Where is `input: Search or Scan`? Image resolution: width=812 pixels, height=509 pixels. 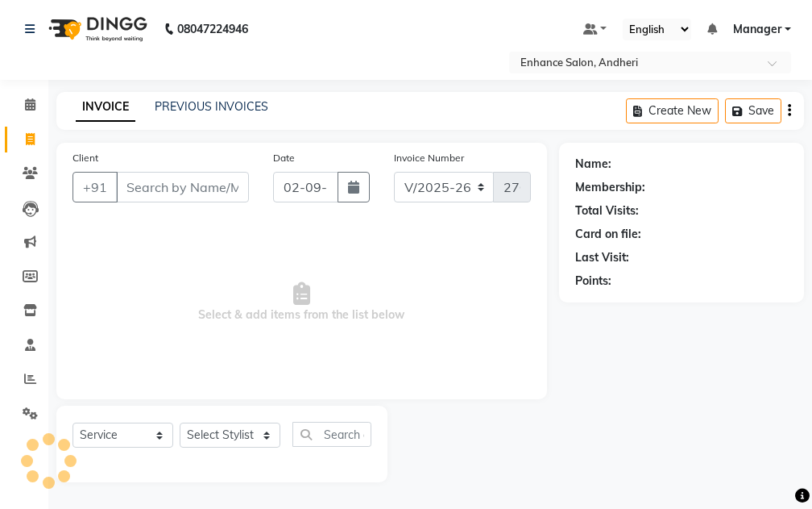
input: Search or Scan is located at coordinates (332, 434).